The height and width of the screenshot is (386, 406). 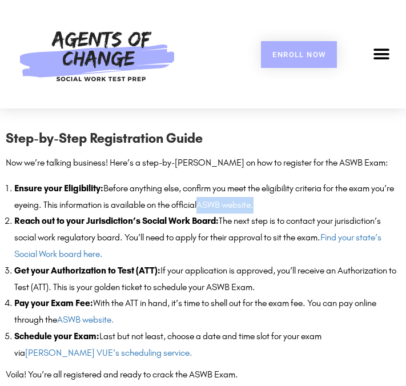 What do you see at coordinates (207, 238) in the screenshot?
I see `li: The next step is to contact your jurisdiction’s social work regulatory board. You’ll need to appl...` at bounding box center [207, 238].